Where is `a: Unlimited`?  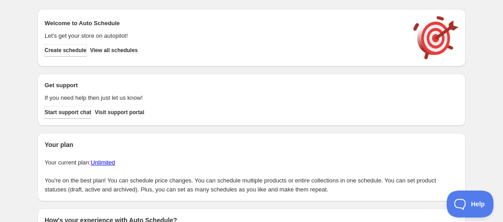 a: Unlimited is located at coordinates (103, 163).